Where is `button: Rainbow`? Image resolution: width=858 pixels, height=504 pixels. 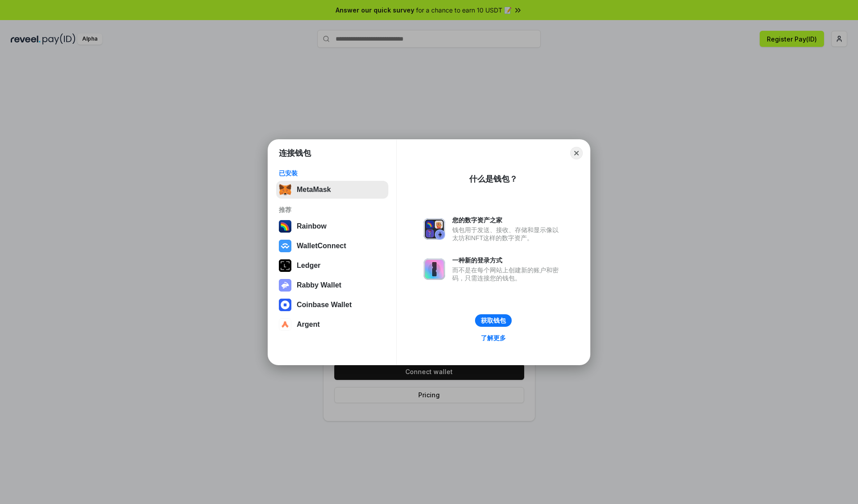
button: Rainbow is located at coordinates (332, 227).